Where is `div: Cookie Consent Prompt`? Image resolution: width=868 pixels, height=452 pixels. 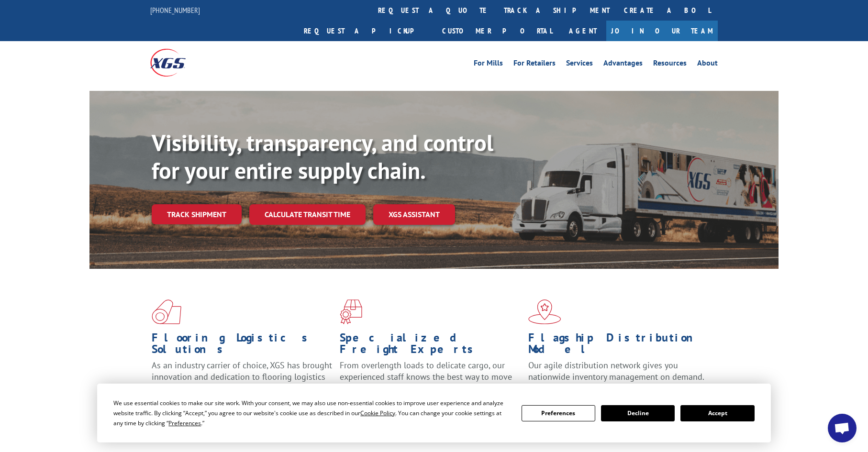
div: Cookie Consent Prompt is located at coordinates (434, 413).